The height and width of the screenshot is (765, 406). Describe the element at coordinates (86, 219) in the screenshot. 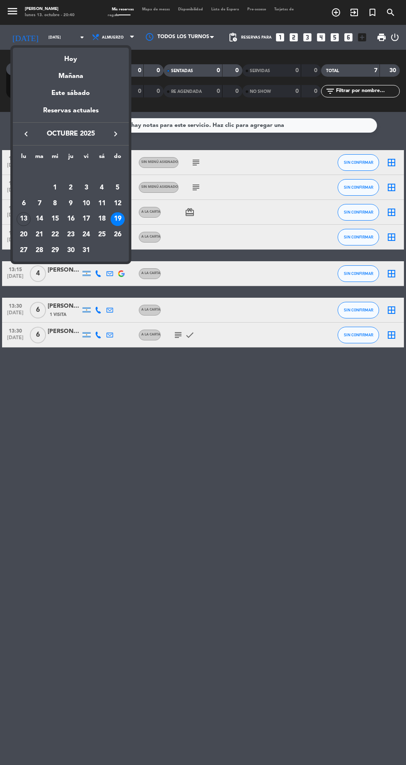

I see `div: 17` at that location.